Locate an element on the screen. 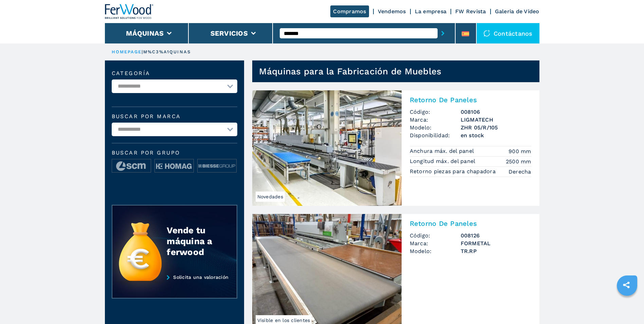 Image resolution: width=644 pixels, height=324 pixels. span: Novedades is located at coordinates (270, 196).